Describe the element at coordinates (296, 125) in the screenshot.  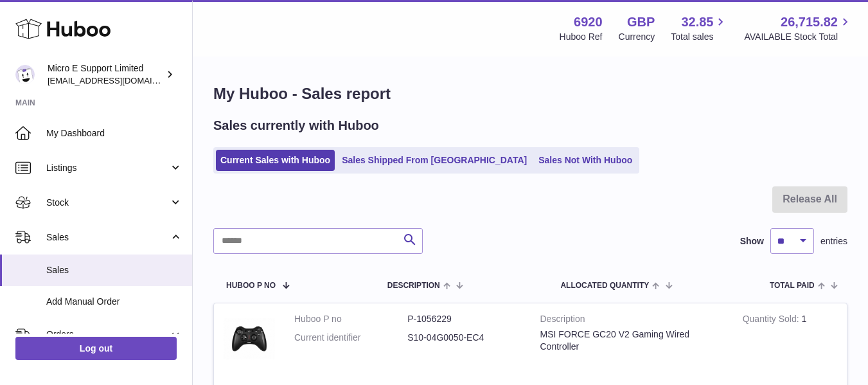
I see `h2: Sales currently with Huboo` at that location.